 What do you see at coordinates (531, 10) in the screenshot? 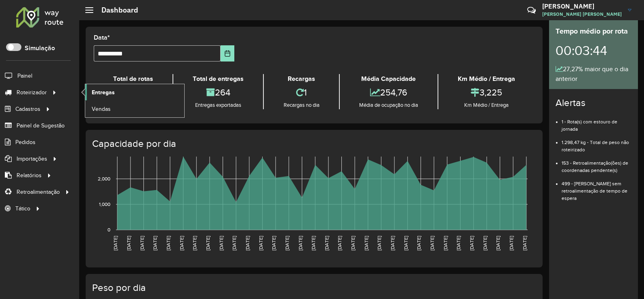
I see `a: Contato Rápido` at bounding box center [531, 10].